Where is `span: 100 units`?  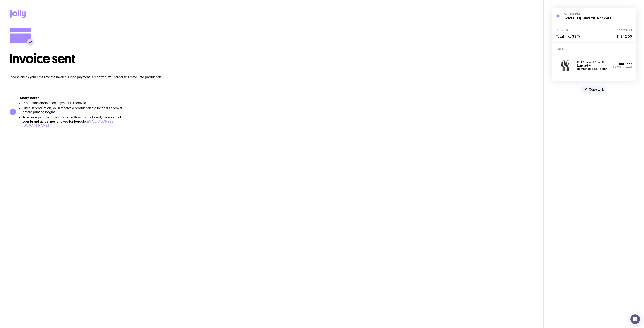 span: 100 units is located at coordinates (626, 64).